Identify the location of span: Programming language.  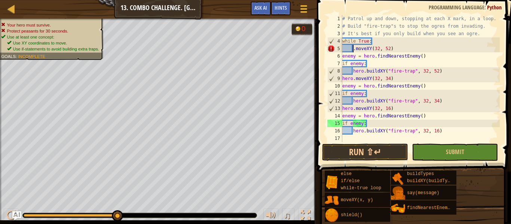
(457, 7).